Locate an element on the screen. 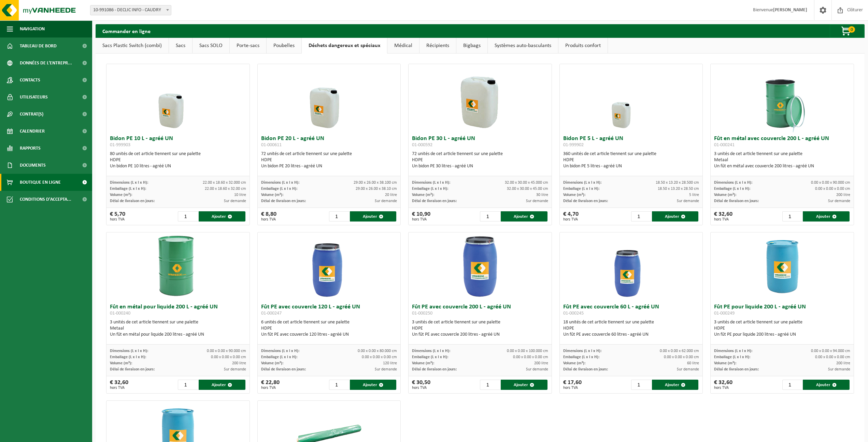 The width and height of the screenshot is (868, 442). span: 29.00 x 26.00 x 38.10 cm is located at coordinates (376, 189).